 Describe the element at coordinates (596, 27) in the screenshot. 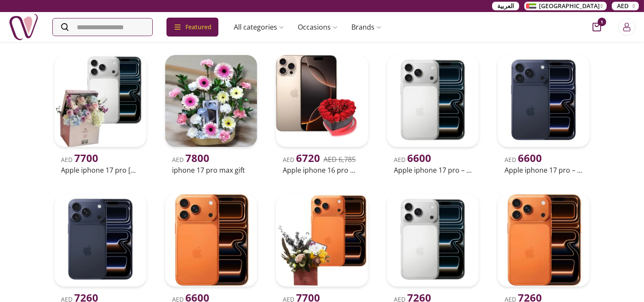

I see `button: cart-button` at that location.